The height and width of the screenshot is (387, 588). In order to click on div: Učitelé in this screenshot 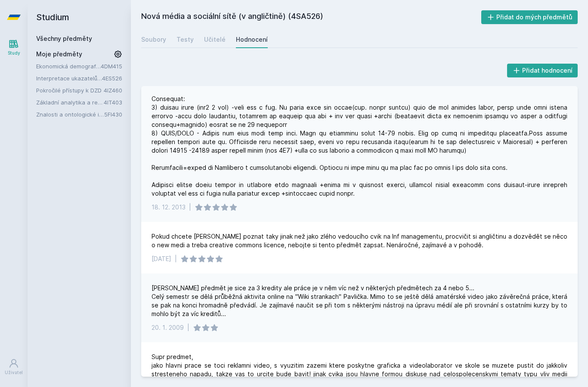, I will do `click(215, 40)`.